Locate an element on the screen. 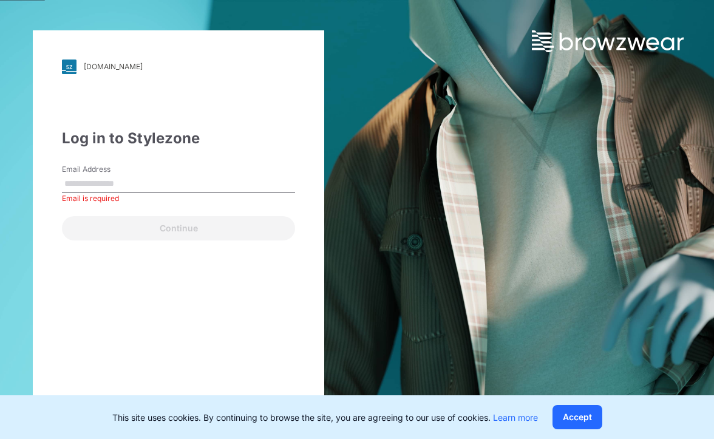  a: Learn more is located at coordinates (516, 417).